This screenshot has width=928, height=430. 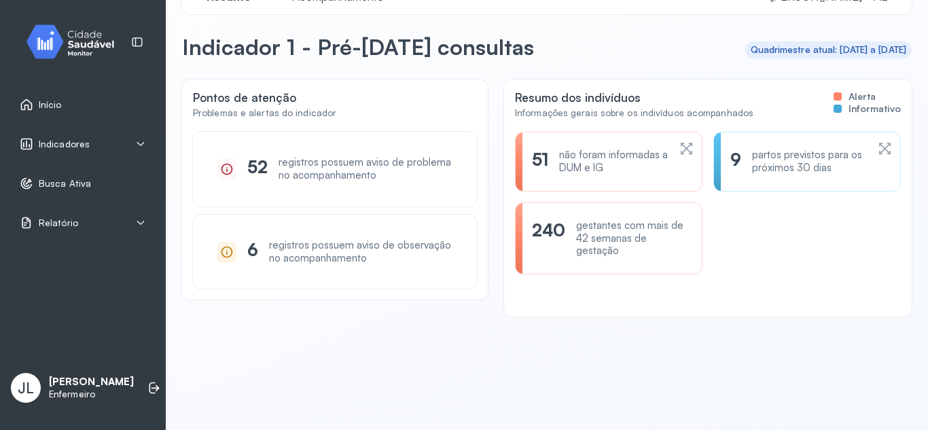 I want to click on span: Alerta, so click(x=862, y=96).